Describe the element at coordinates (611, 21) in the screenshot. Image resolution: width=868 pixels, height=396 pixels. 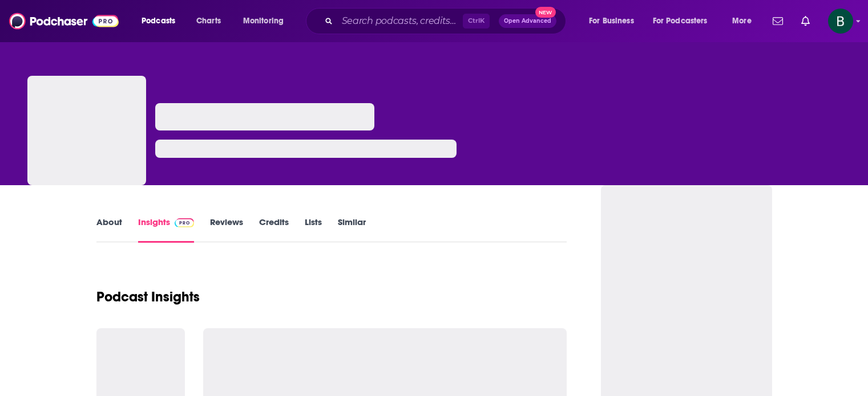
I see `span: For Business` at that location.